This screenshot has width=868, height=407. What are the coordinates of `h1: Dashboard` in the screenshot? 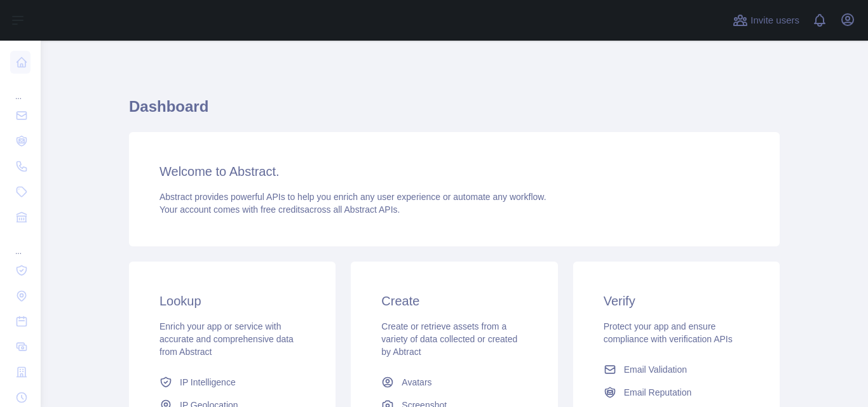 It's located at (455, 112).